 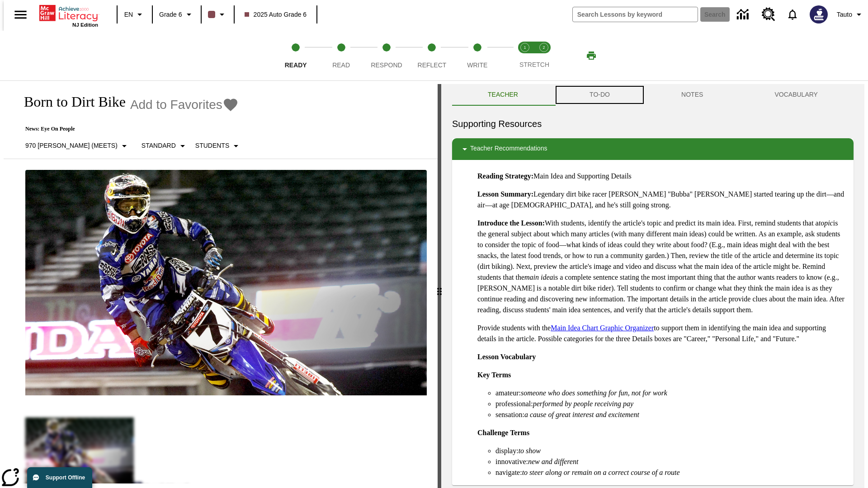 What do you see at coordinates (130, 129) in the screenshot?
I see `p: News: Eye On People` at bounding box center [130, 129].